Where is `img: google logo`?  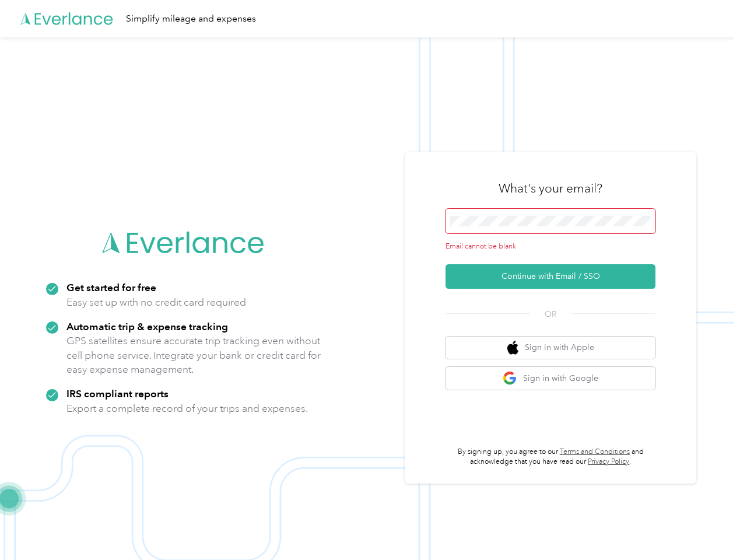 img: google logo is located at coordinates (510, 378).